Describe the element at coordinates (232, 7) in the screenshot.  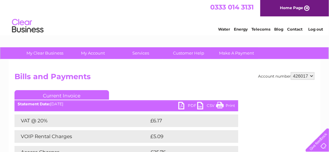
I see `span: 0333 014 3131` at that location.